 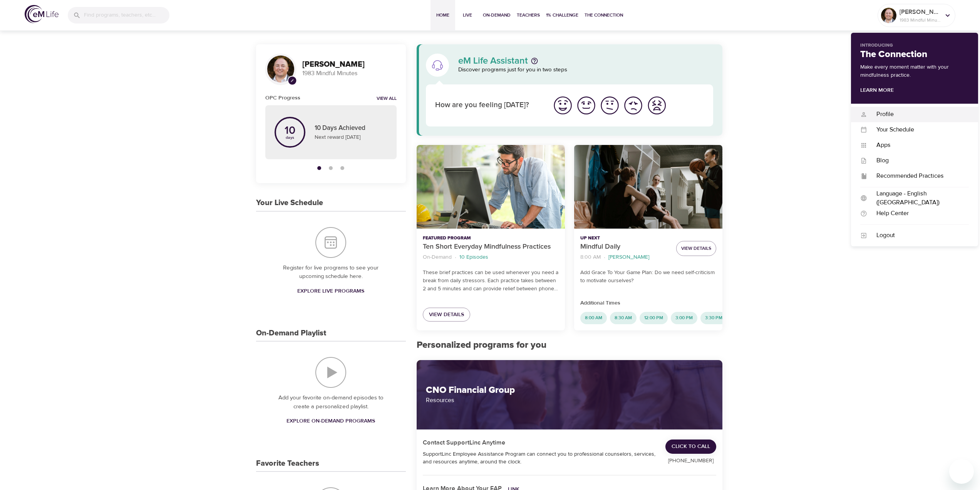 What do you see at coordinates (474, 257) in the screenshot?
I see `p: 10 Episodes` at bounding box center [474, 257].